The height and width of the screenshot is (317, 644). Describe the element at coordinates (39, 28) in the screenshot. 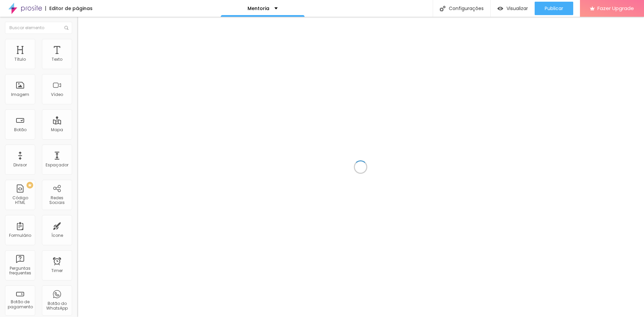

I see `input: Buscar elemento` at that location.